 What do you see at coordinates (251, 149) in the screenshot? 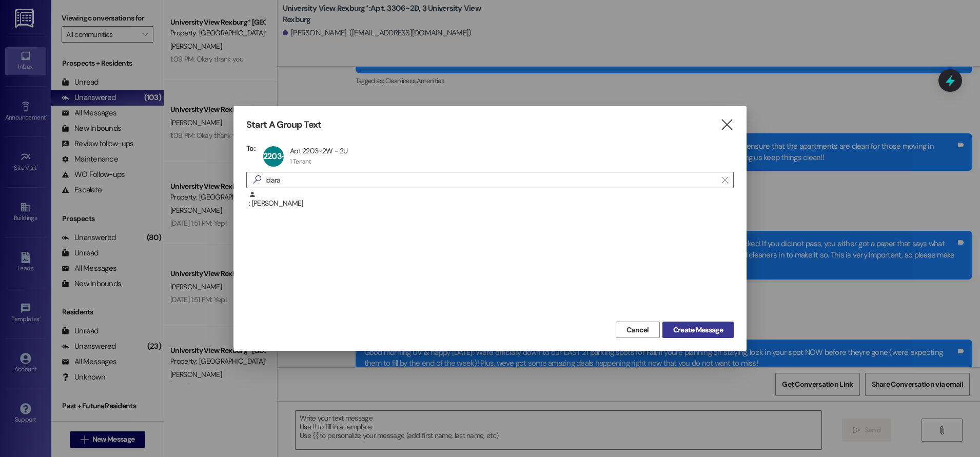
I see `h3: To:` at bounding box center [251, 149].